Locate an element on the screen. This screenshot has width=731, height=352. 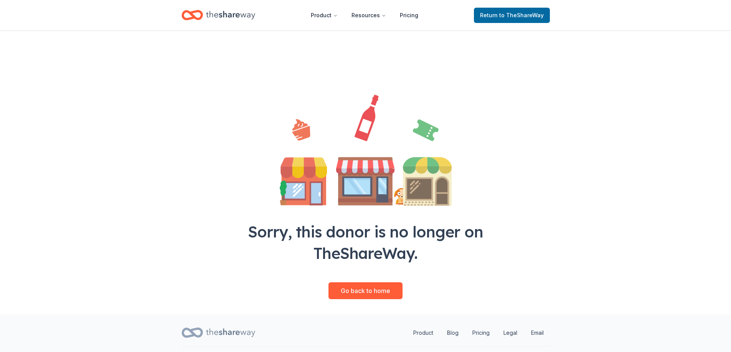
a: Go back to home is located at coordinates (365, 291).